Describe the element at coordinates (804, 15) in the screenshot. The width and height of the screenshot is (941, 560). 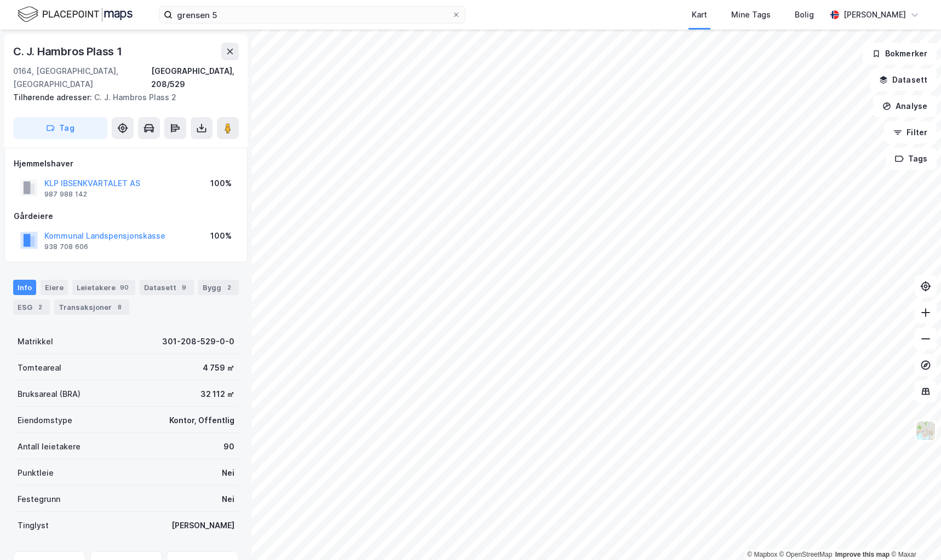
I see `div: Bolig` at that location.